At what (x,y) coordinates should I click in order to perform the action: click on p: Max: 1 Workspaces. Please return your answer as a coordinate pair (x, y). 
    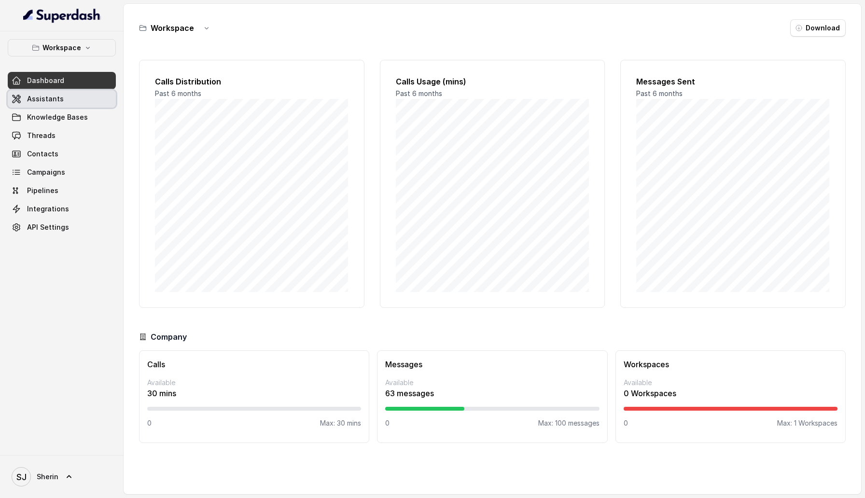
    Looking at the image, I should click on (807, 424).